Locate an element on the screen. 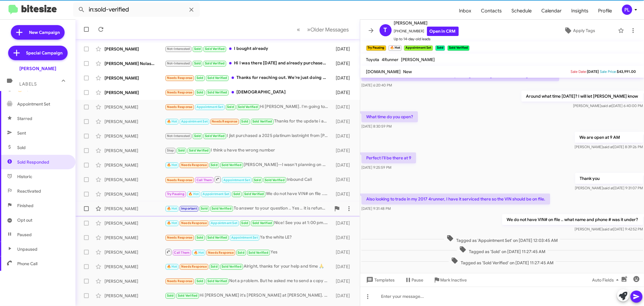  small: Sold Verified is located at coordinates (458, 48).